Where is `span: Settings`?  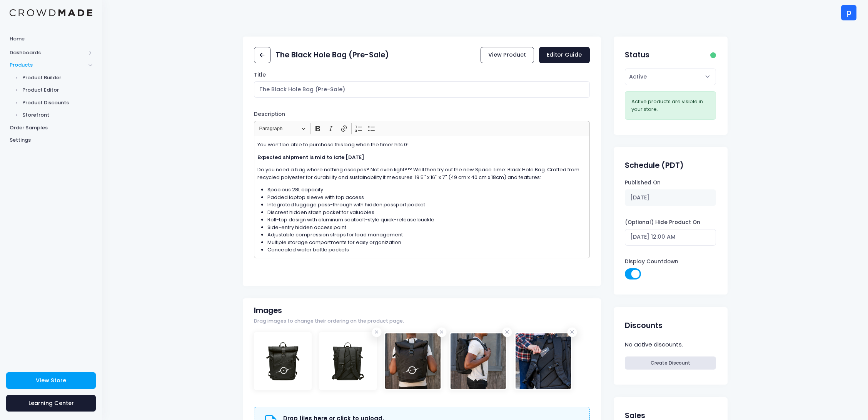
span: Settings is located at coordinates (51, 140).